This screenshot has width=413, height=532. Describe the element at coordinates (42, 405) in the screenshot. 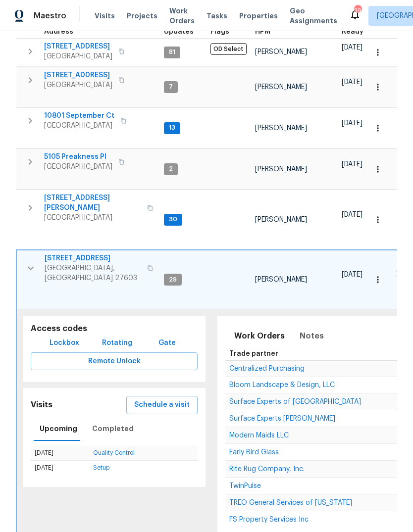

I see `h5: Visits` at that location.